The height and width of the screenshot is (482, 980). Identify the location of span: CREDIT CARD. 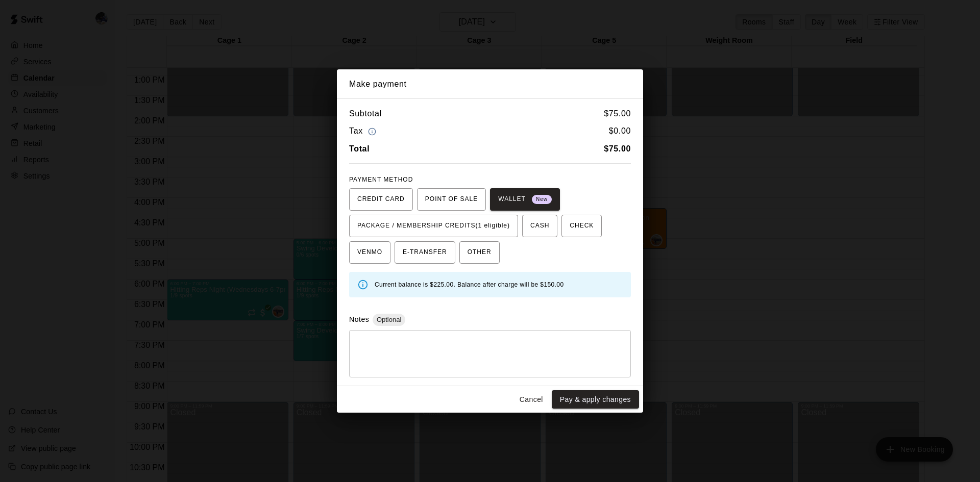
(381, 199).